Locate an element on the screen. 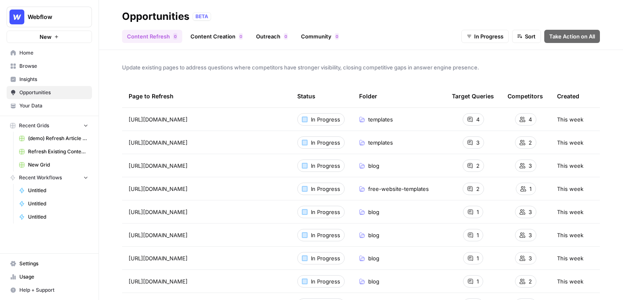  span: Browse is located at coordinates (54, 66).